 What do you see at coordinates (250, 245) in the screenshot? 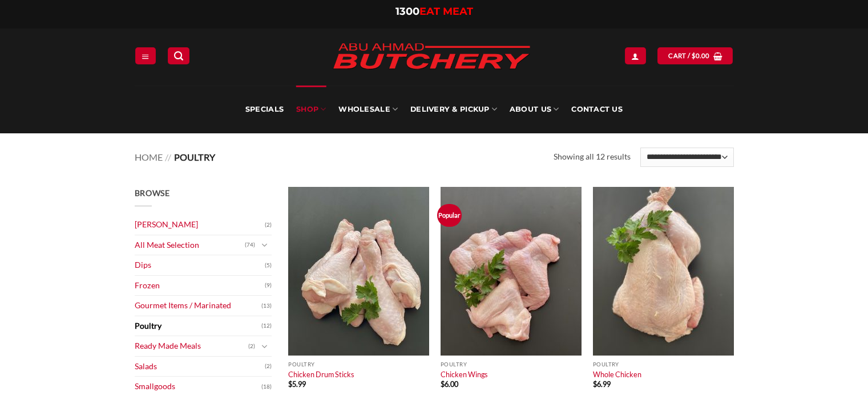
I see `span: (74)` at bounding box center [250, 245].